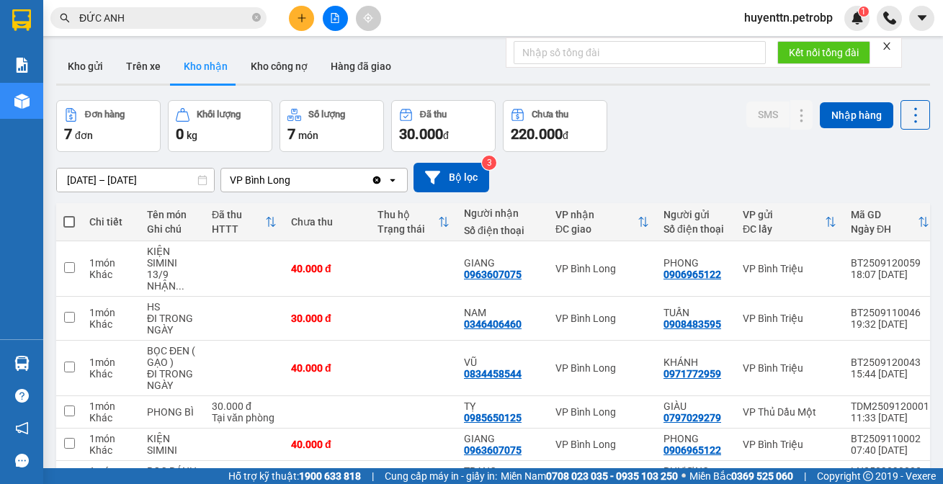 Image resolution: width=943 pixels, height=484 pixels. Describe the element at coordinates (493, 275) in the screenshot. I see `div: 0963607075` at that location.